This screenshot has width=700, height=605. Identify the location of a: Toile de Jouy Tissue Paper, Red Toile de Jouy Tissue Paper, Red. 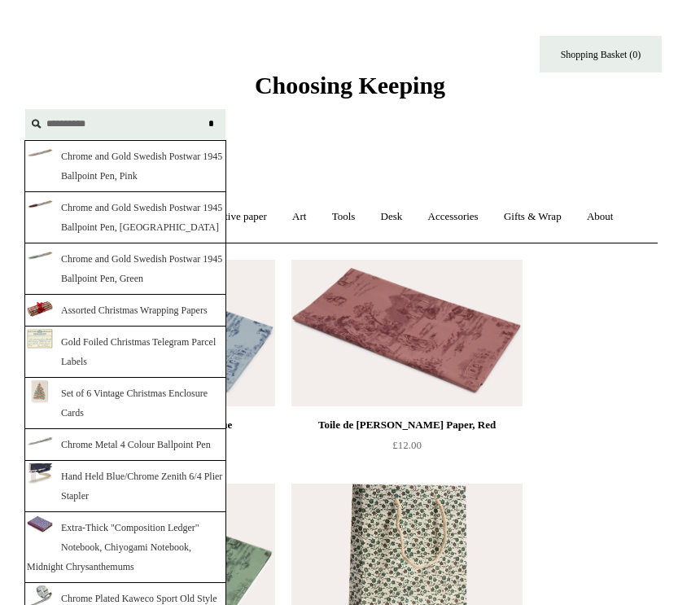
(407, 333).